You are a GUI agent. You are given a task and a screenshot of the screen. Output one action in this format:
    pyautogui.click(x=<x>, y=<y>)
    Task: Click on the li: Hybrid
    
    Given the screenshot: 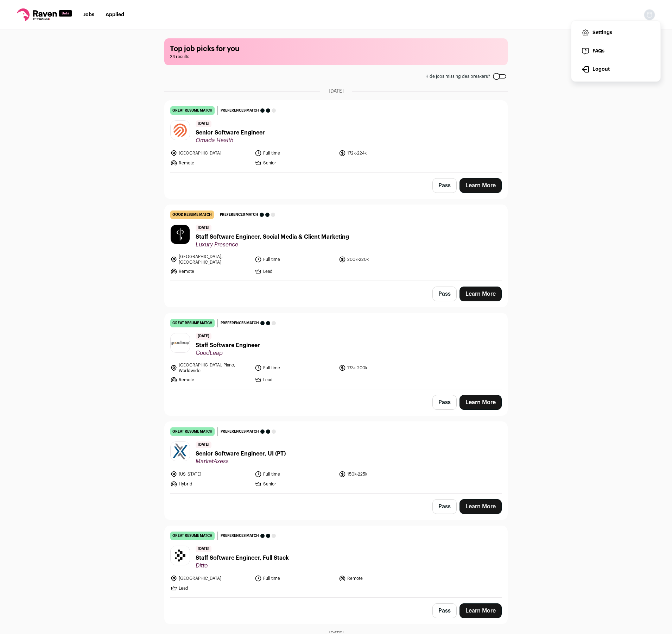 What is the action you would take?
    pyautogui.click(x=210, y=484)
    